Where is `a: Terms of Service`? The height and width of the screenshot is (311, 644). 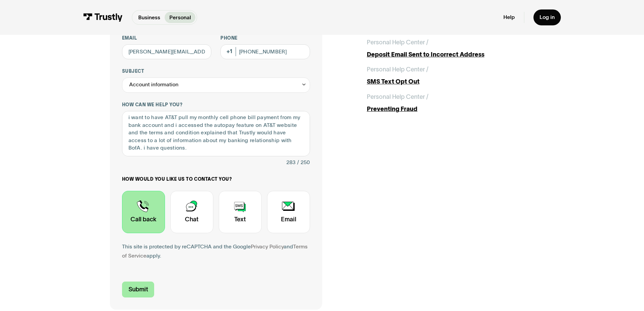 a: Terms of Service is located at coordinates (215, 251).